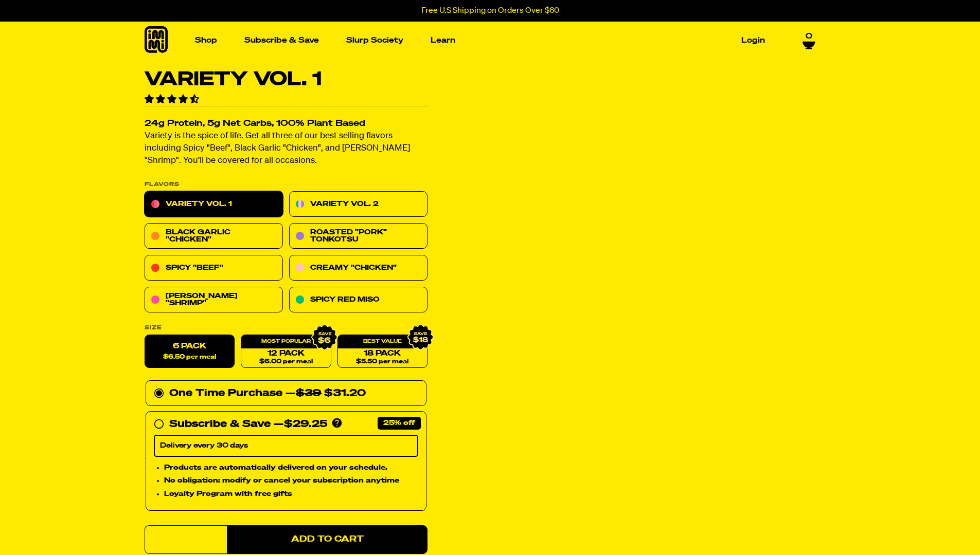 Image resolution: width=980 pixels, height=555 pixels. What do you see at coordinates (281, 40) in the screenshot?
I see `a: Subscribe & Save` at bounding box center [281, 40].